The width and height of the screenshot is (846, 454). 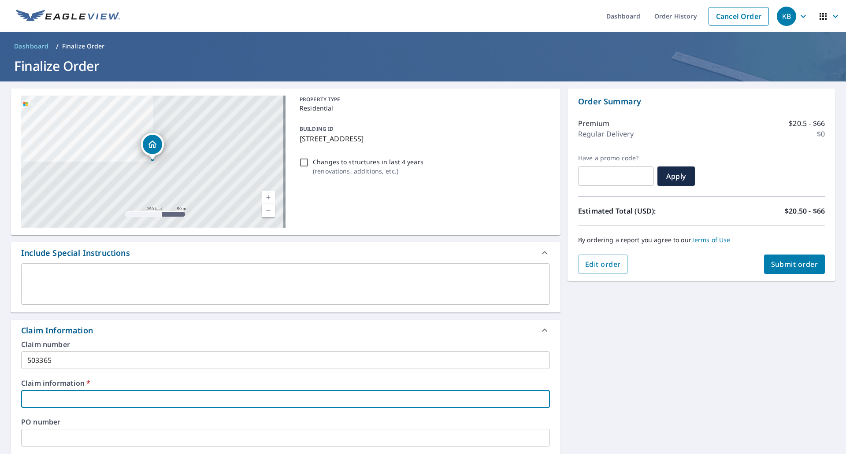 What do you see at coordinates (286, 422) in the screenshot?
I see `label: PO number` at bounding box center [286, 422].